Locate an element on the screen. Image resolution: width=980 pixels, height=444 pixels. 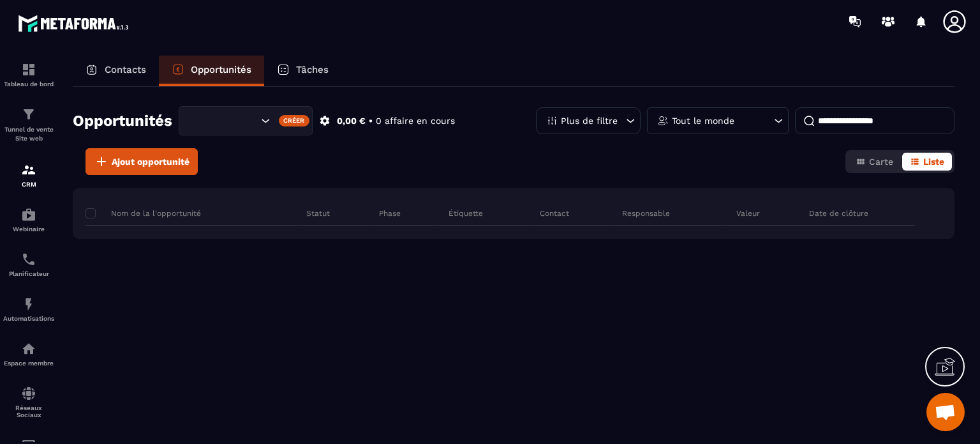
img: scheduler is located at coordinates (29, 259).